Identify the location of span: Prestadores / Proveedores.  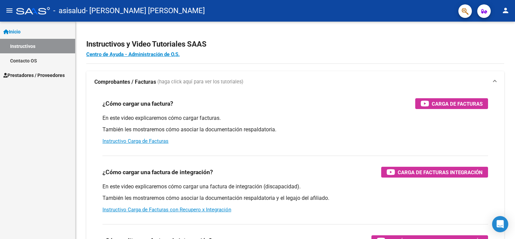
(34, 75).